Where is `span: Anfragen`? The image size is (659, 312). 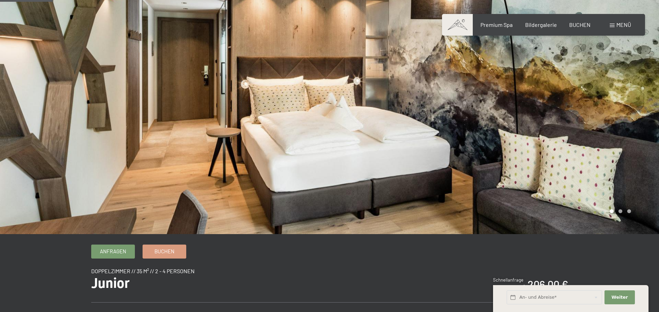 span: Anfragen is located at coordinates (113, 251).